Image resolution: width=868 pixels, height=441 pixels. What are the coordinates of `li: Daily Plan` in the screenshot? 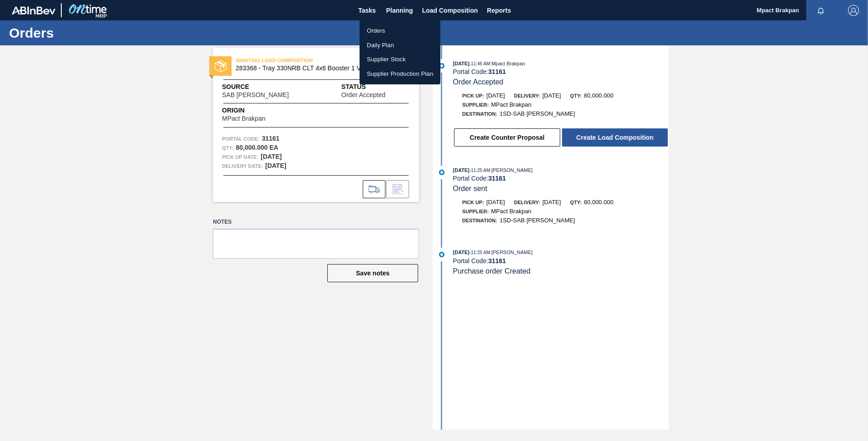 It's located at (400, 45).